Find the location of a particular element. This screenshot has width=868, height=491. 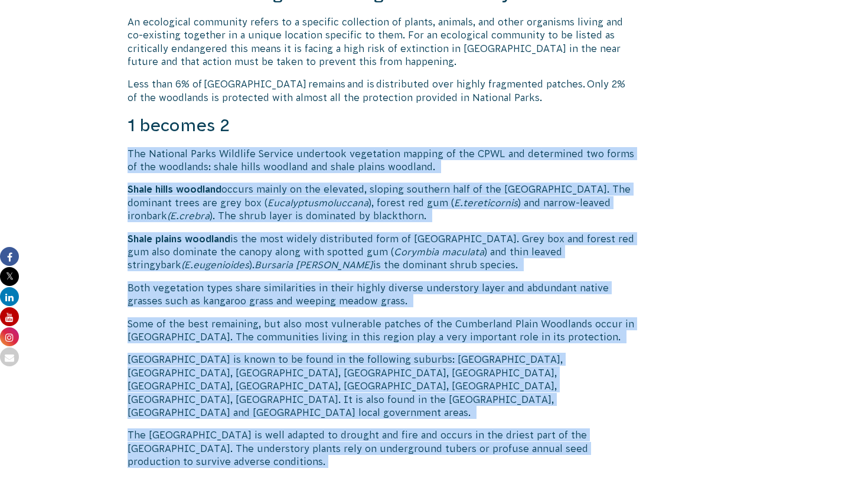

span: Eucalyptus is located at coordinates (293, 202).